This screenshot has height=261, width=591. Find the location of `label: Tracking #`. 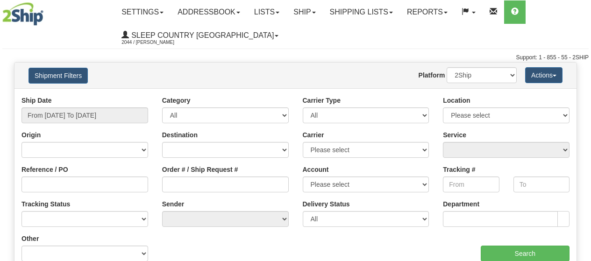

label: Tracking # is located at coordinates (459, 170).